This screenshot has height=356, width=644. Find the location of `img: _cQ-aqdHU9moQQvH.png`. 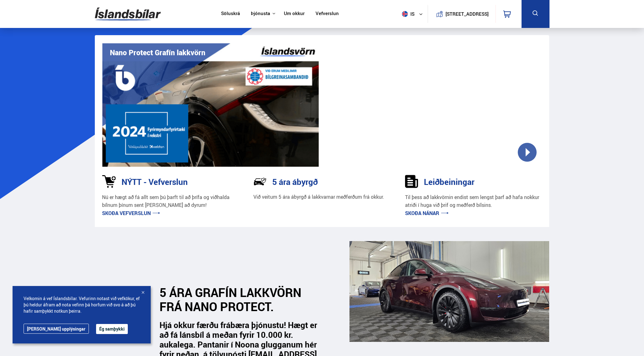

img: _cQ-aqdHU9moQQvH.png is located at coordinates (449, 292).